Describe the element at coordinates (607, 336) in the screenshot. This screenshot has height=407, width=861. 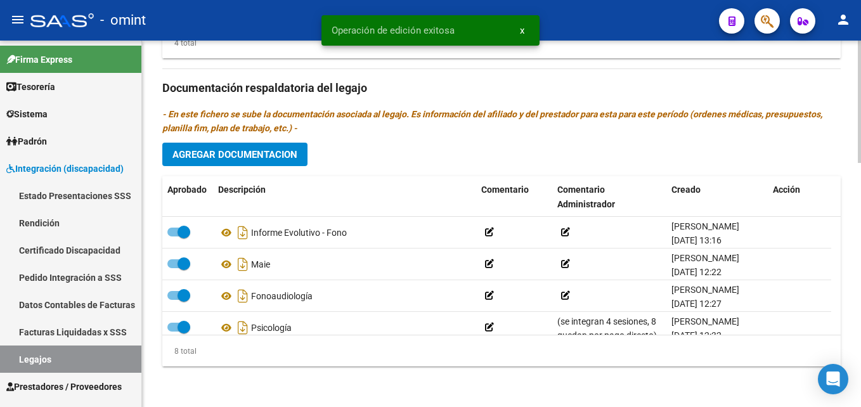
I see `span: (se integran 4 sesiones, 8 quedan por pago directo)` at that location.